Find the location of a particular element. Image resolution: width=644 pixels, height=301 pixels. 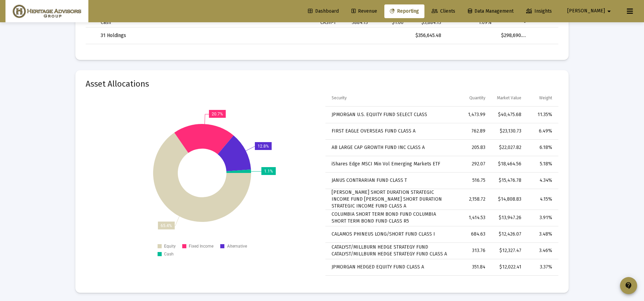

td: FIRST EAGLE OVERSEAS FUND CLASS A is located at coordinates (390, 131).